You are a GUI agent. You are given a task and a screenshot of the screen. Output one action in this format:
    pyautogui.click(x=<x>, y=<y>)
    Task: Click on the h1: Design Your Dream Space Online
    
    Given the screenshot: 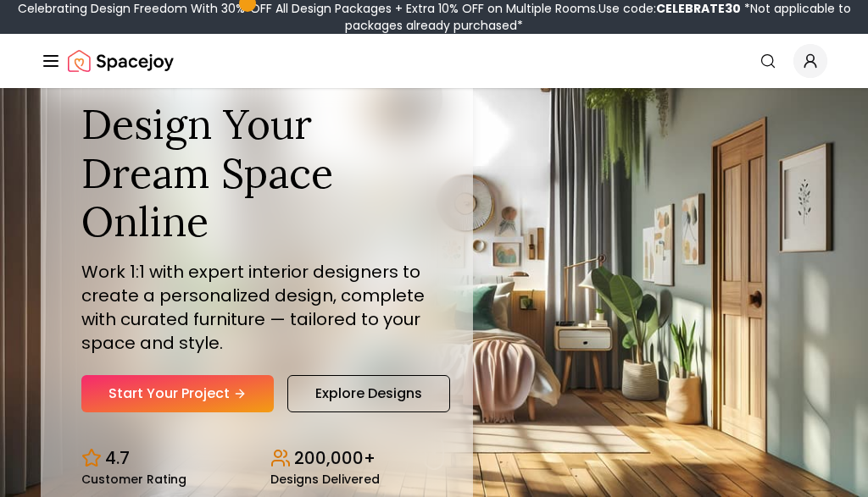 What is the action you would take?
    pyautogui.click(x=257, y=173)
    